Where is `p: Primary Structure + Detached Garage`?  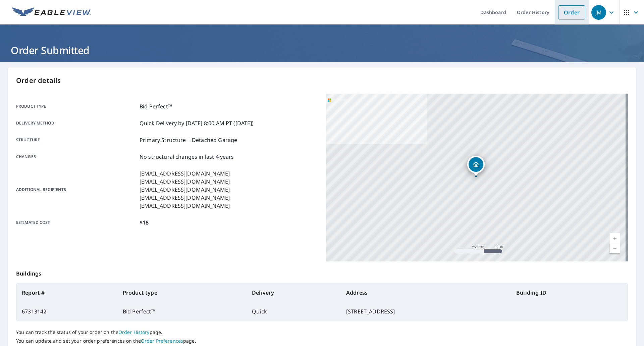
p: Primary Structure + Detached Garage is located at coordinates (189, 140).